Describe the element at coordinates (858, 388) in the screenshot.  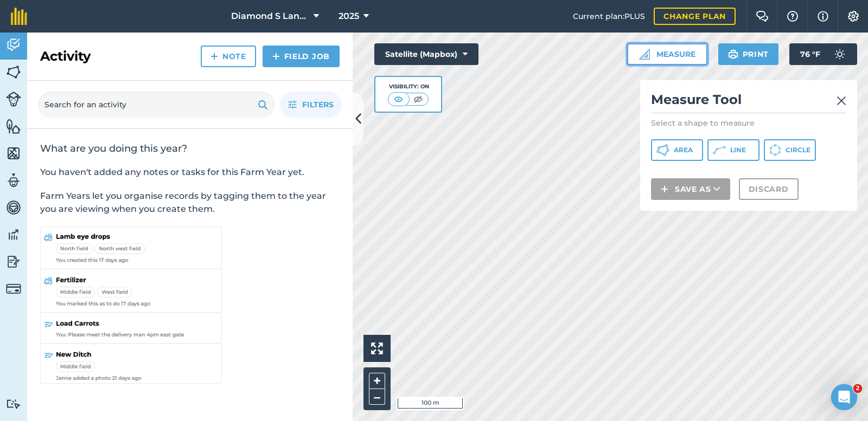
I see `span: 2` at that location.